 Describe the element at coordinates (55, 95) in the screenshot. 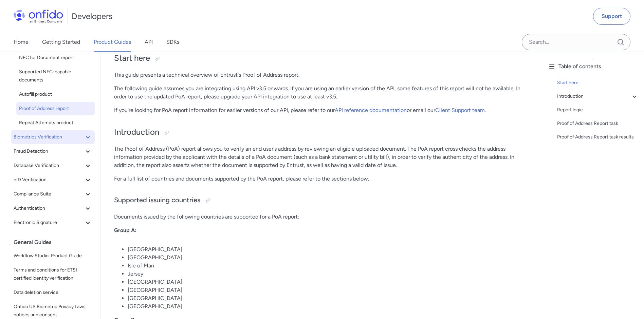

I see `span: Autofill product` at that location.